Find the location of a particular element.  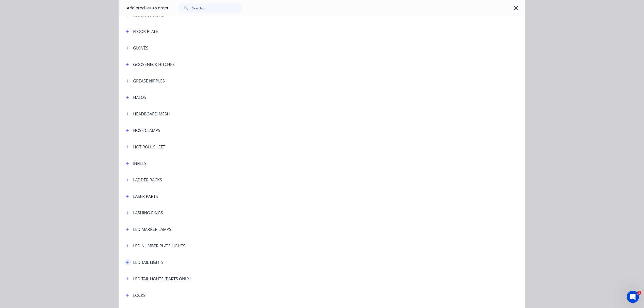

div: HALOS is located at coordinates (140, 98).